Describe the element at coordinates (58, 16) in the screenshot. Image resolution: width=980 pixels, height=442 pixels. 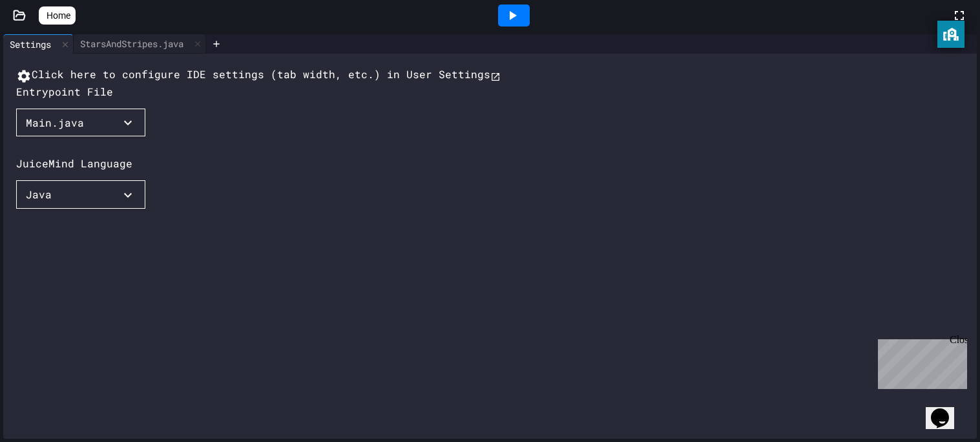
I see `span: Home` at that location.